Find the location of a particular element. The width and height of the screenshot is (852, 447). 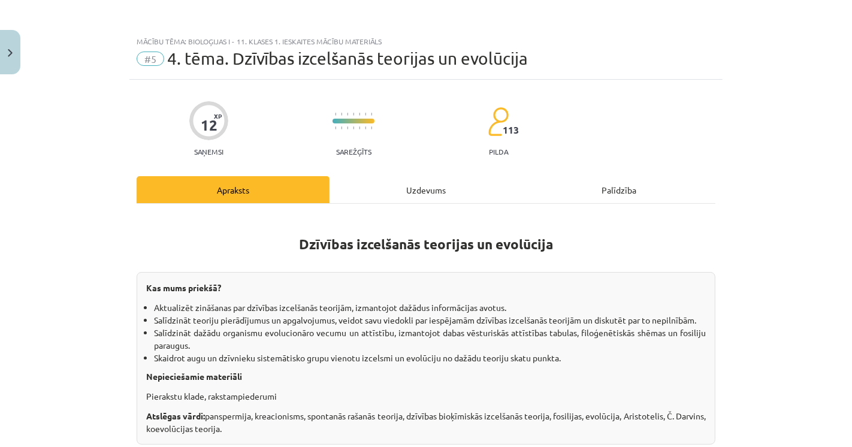

div: panspermija, kreacionisms, spontanās rašanās teorija, dzīvības bioķīmiskās izcelšanās teorija, fo... is located at coordinates (426, 358).